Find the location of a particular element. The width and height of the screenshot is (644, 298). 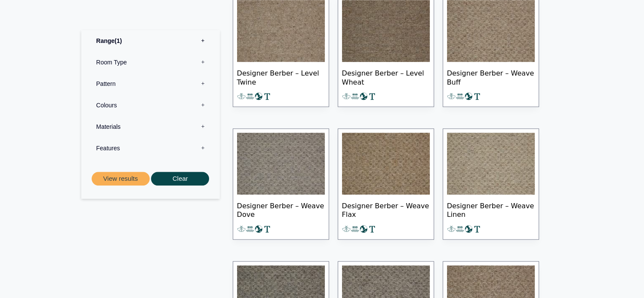

span: Designer Berber – Level Wheat is located at coordinates (386, 77).